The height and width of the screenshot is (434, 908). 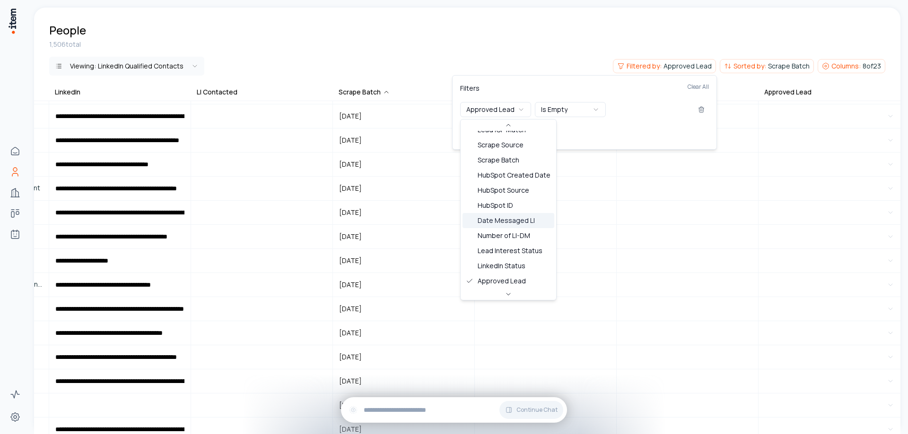 What do you see at coordinates (503, 191) in the screenshot?
I see `span: HubSpot Source` at bounding box center [503, 191].